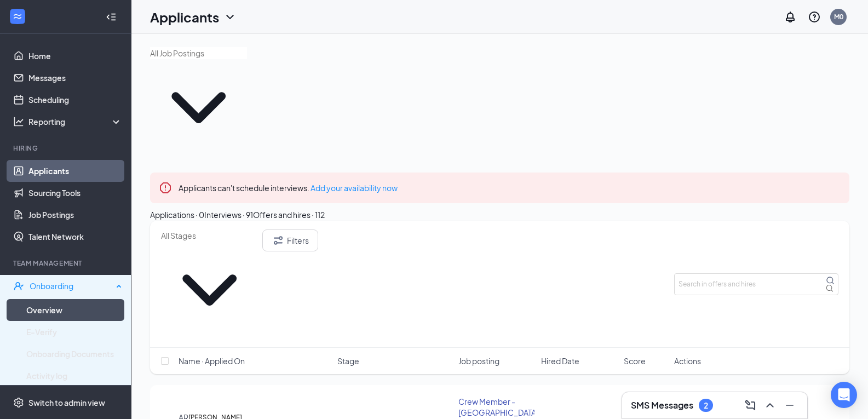 The width and height of the screenshot is (868, 419). What do you see at coordinates (75, 237) in the screenshot?
I see `a: Talent Network` at bounding box center [75, 237].